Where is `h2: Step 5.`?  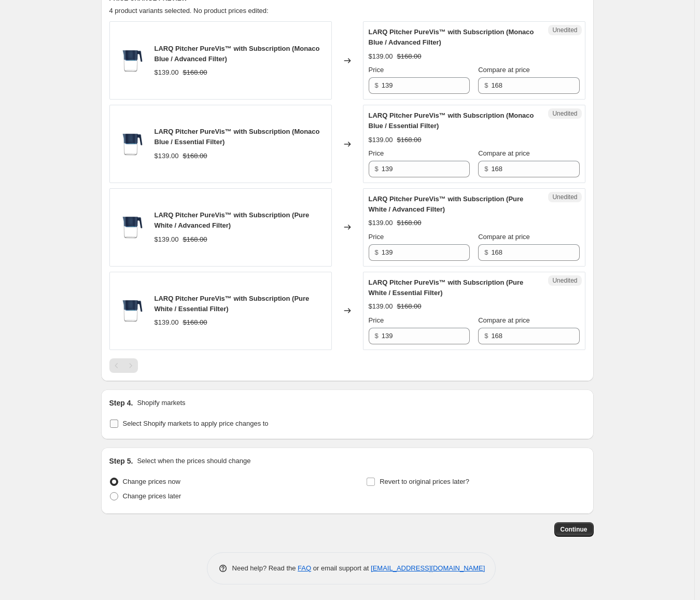 h2: Step 5. is located at coordinates (121, 461).